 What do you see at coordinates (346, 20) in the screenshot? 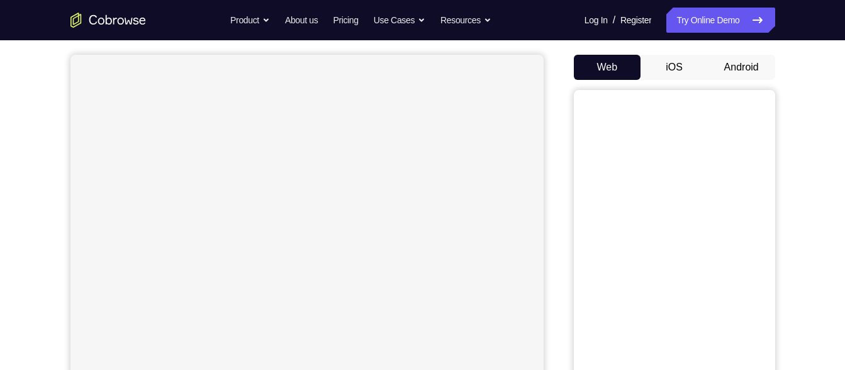
I see `a: Pricing` at bounding box center [346, 20].